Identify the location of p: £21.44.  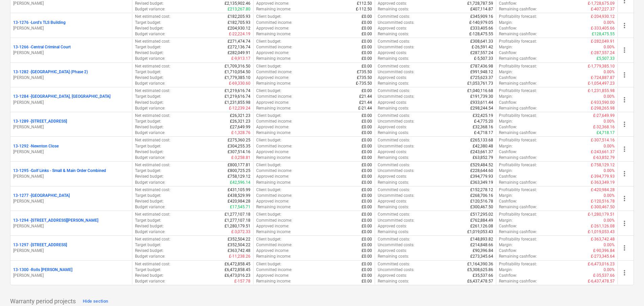
(366, 96).